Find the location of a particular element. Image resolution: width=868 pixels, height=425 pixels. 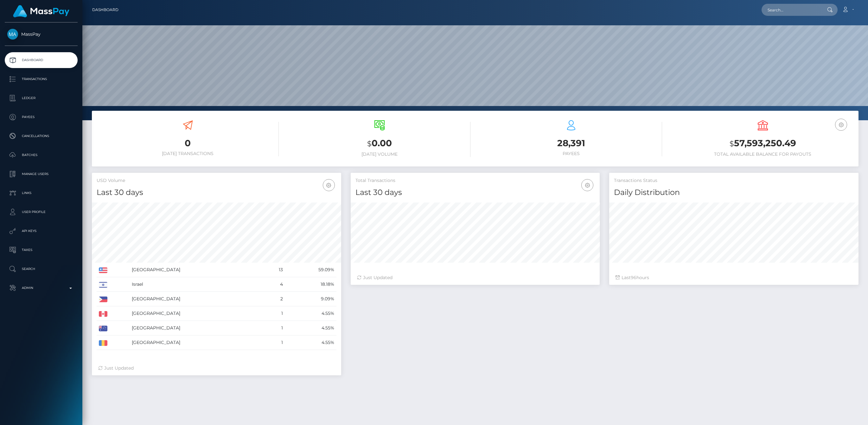

td: 59.09% is located at coordinates (311, 270).